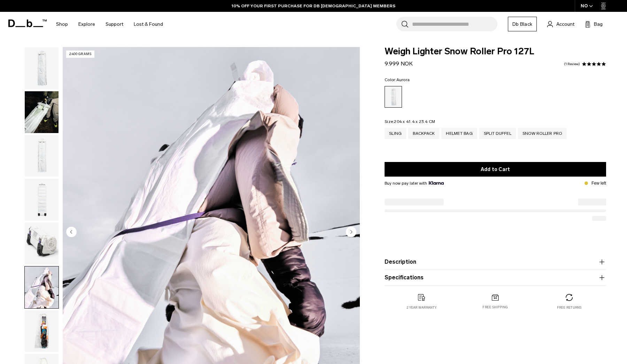  I want to click on span: 204 x 41.4 x 23.4 CM, so click(415, 121).